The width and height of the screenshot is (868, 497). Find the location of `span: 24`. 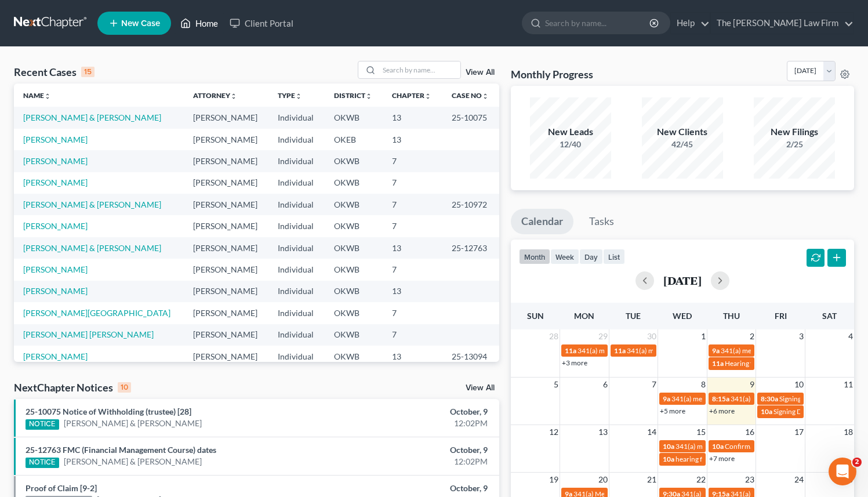

span: 24 is located at coordinates (799, 480).